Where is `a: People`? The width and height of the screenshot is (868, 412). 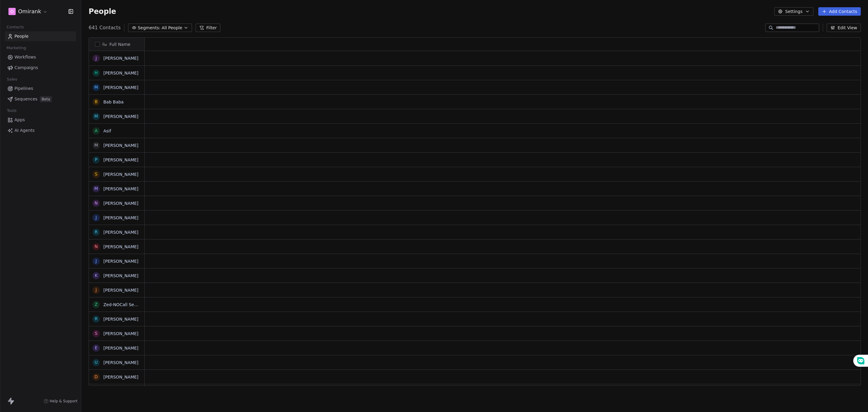 a: People is located at coordinates (41, 36).